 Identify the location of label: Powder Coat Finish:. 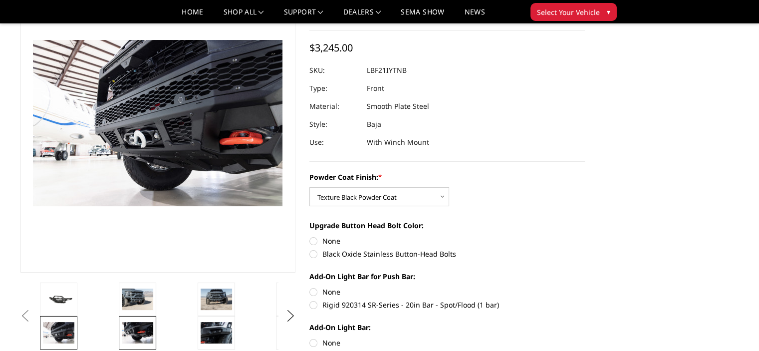
(447, 177).